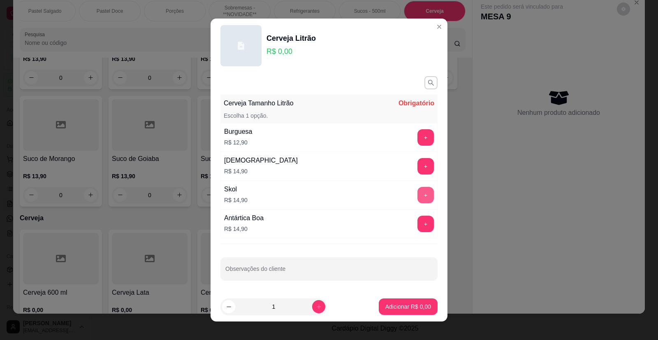  What do you see at coordinates (238, 132) in the screenshot?
I see `div: Burguesa` at bounding box center [238, 132].